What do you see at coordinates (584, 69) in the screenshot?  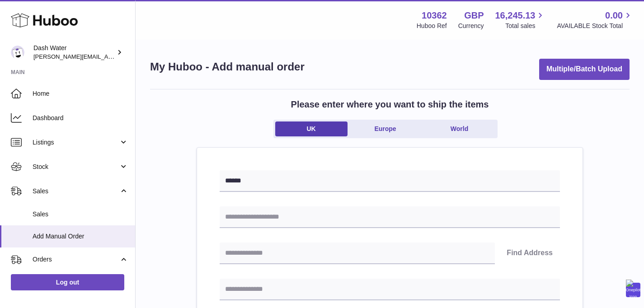 I see `button: Multiple/Batch Upload` at bounding box center [584, 69].